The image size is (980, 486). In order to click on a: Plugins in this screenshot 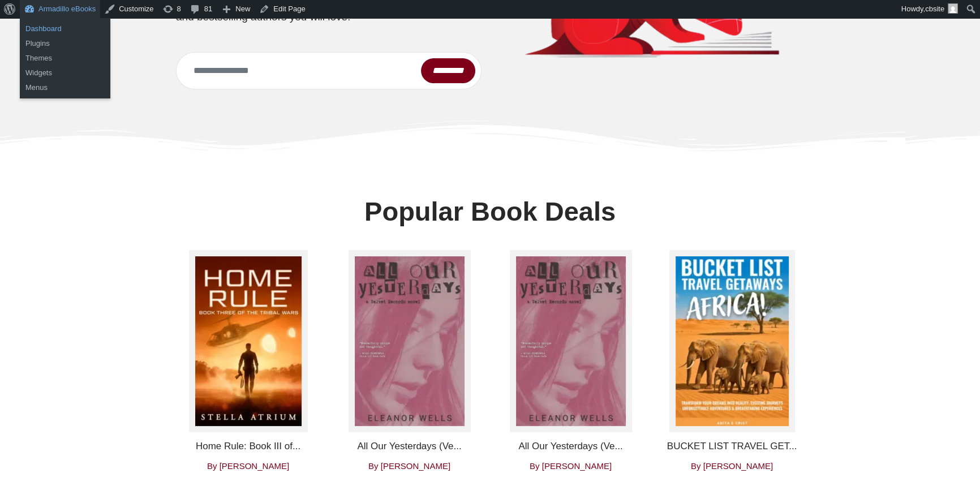, I will do `click(65, 44)`.